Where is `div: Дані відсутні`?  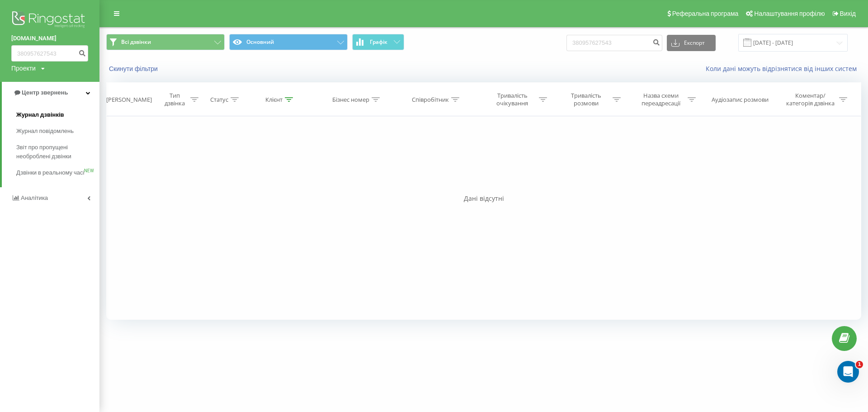 div: Дані відсутні is located at coordinates (484, 198).